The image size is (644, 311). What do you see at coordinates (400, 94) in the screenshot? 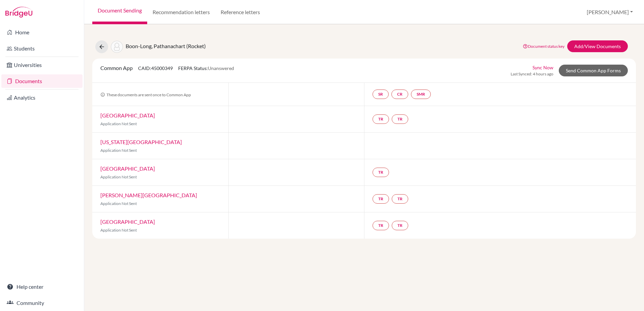
I see `a: CR` at bounding box center [400, 94].